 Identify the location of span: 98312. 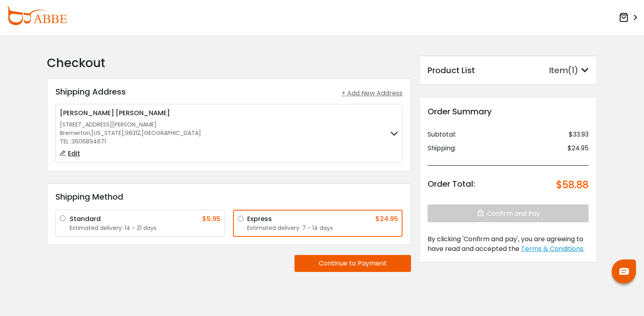
(133, 133).